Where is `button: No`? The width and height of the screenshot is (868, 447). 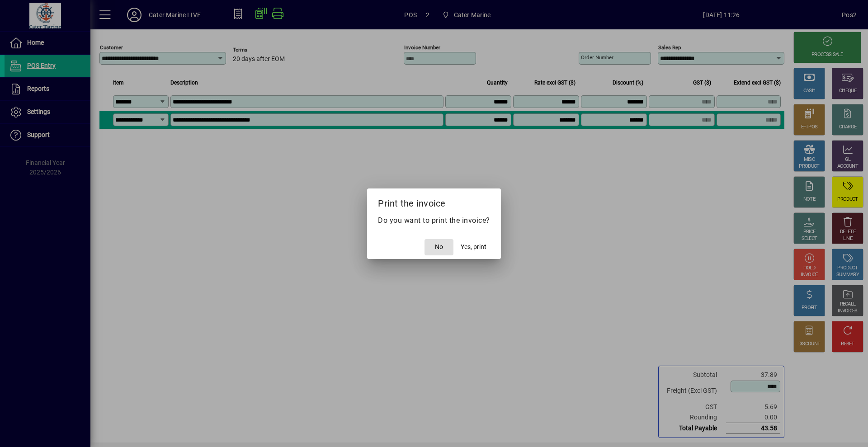 button: No is located at coordinates (439, 247).